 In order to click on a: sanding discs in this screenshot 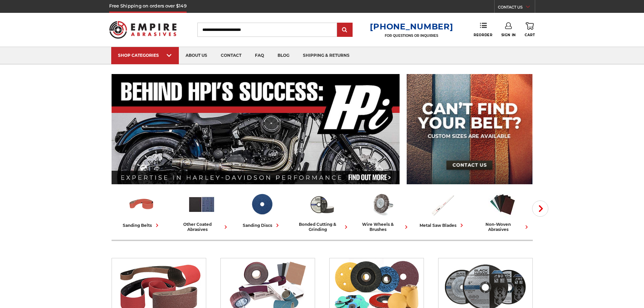, I will do `click(262, 210)`.